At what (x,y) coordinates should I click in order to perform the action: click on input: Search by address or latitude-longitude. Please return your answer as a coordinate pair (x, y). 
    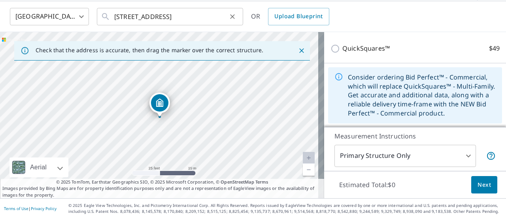
    Looking at the image, I should click on (170, 17).